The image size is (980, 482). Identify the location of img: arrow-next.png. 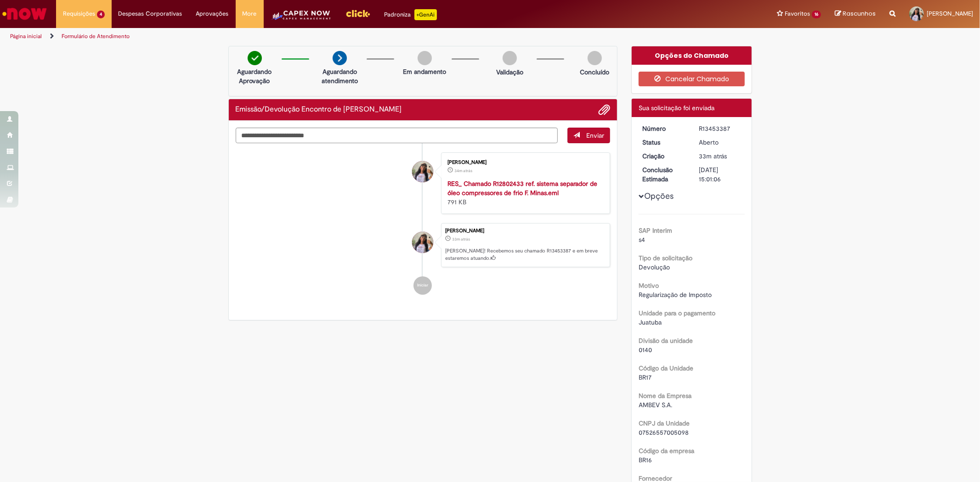
(339, 58).